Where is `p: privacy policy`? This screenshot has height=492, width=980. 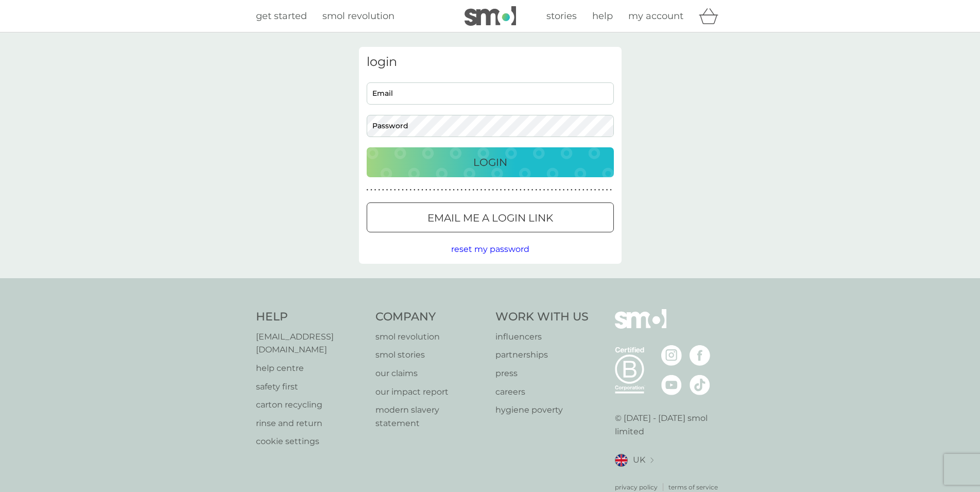
p: privacy policy is located at coordinates (636, 487).